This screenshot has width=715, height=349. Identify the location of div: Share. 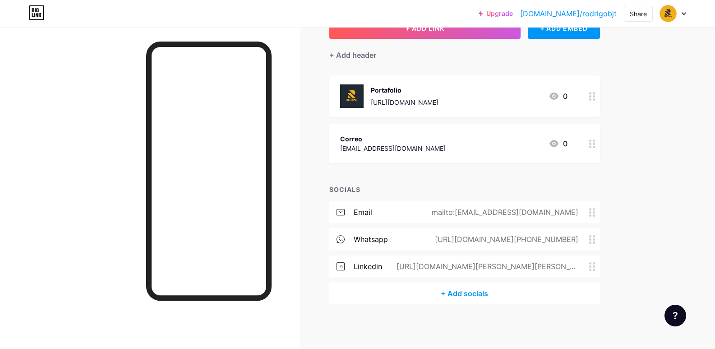
(638, 14).